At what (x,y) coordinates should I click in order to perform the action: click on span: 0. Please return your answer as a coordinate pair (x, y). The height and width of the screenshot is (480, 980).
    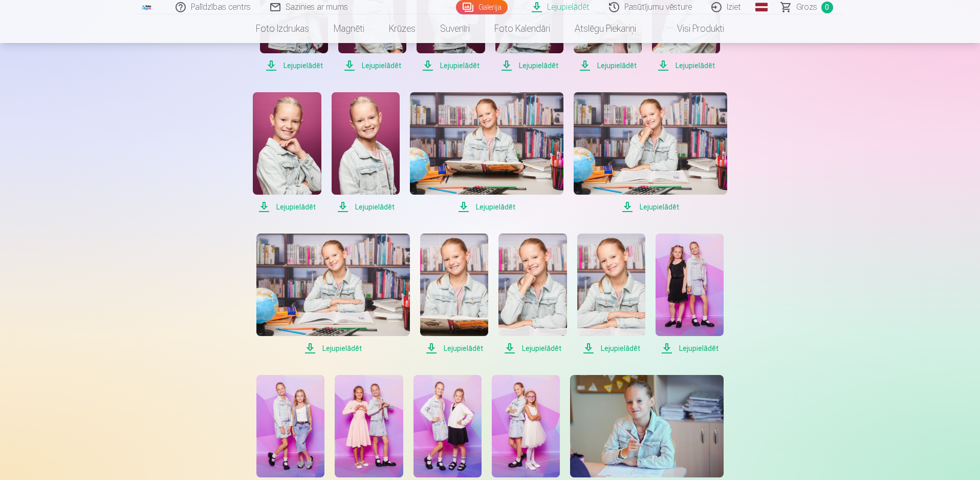
    Looking at the image, I should click on (827, 7).